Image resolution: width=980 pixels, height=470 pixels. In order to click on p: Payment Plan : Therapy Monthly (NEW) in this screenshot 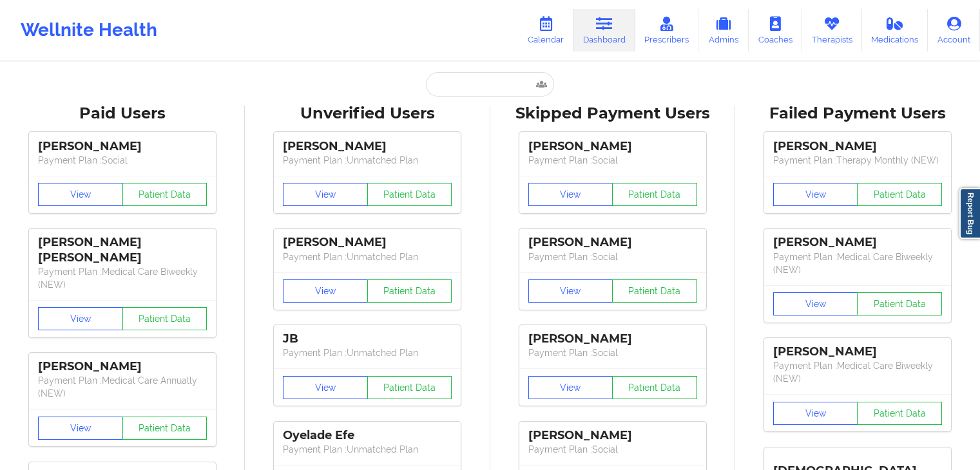, I will do `click(858, 161)`.